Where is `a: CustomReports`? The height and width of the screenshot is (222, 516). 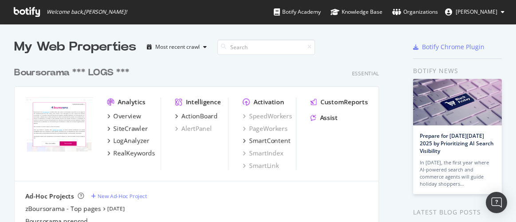
a: CustomReports is located at coordinates (339, 102).